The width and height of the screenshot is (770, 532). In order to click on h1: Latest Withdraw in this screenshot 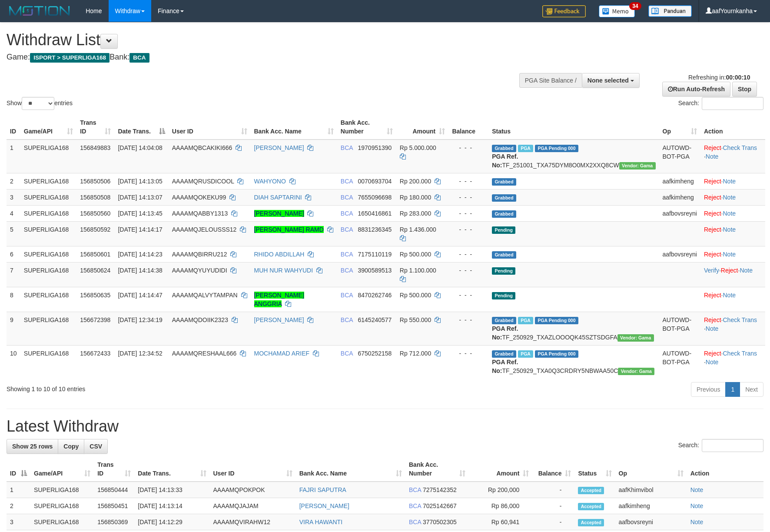, I will do `click(385, 427)`.